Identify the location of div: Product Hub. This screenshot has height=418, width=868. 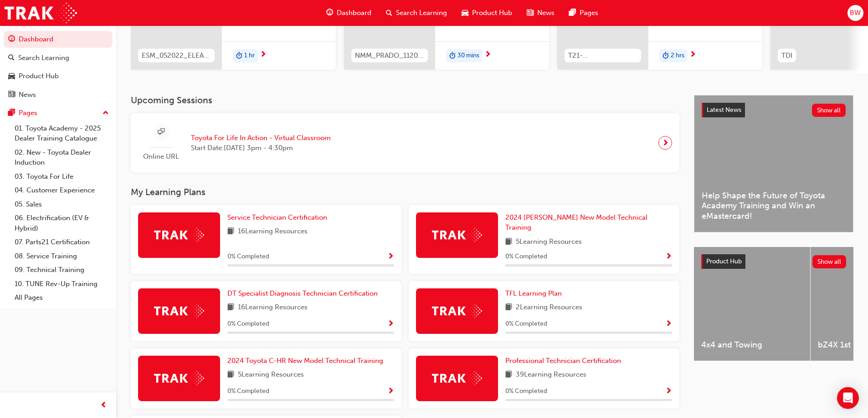
(39, 76).